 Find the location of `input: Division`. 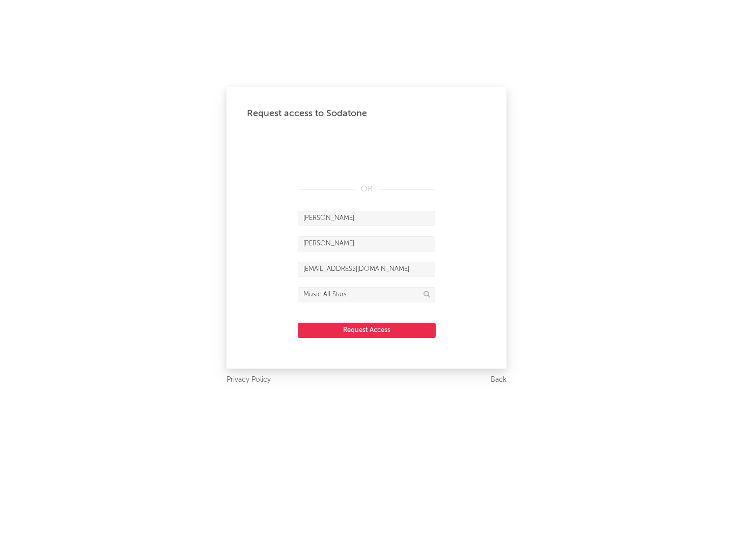

input: Division is located at coordinates (367, 295).